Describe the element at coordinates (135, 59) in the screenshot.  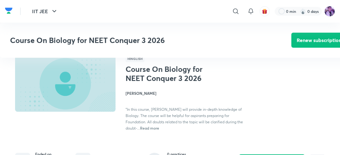
I see `span: Hinglish` at that location.